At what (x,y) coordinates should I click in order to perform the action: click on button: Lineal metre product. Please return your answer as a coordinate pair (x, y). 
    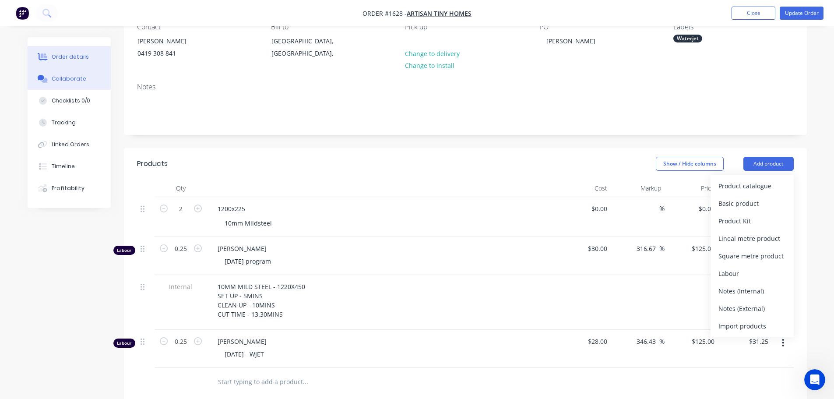
    Looking at the image, I should click on (752, 239).